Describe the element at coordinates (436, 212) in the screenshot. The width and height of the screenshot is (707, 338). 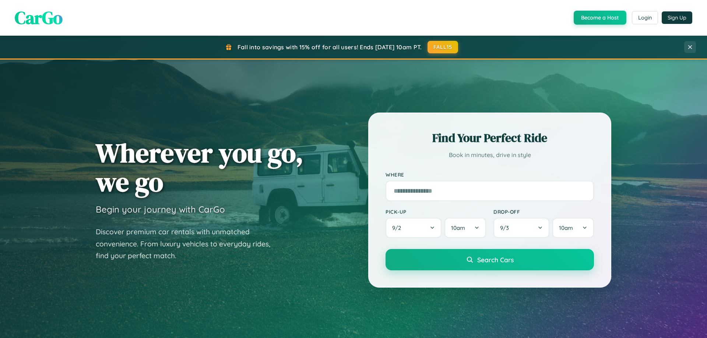
I see `label: Pick-up` at that location.